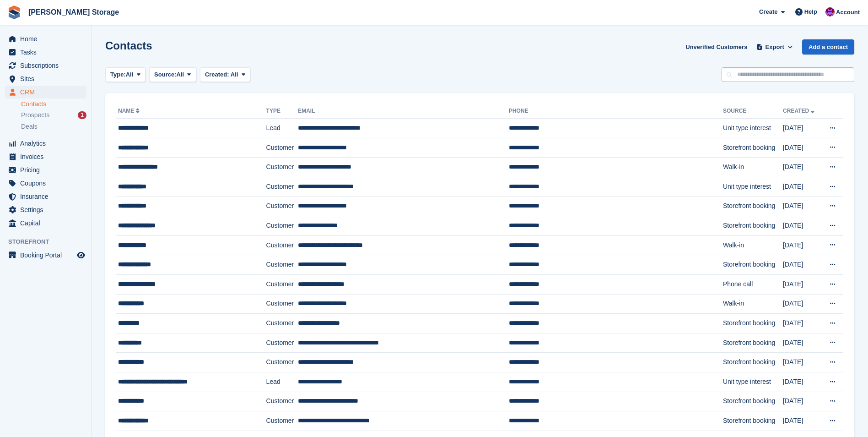 The height and width of the screenshot is (437, 868). What do you see at coordinates (48, 255) in the screenshot?
I see `span: Booking Portal` at bounding box center [48, 255].